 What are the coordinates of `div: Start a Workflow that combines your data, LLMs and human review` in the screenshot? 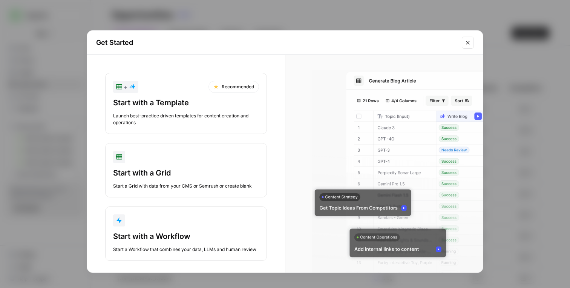 It's located at (186, 249).